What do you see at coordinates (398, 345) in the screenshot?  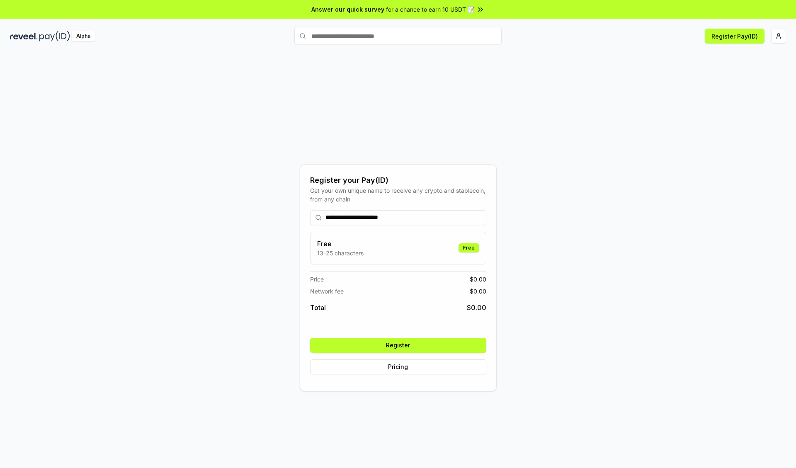 I see `button: Register` at bounding box center [398, 345].